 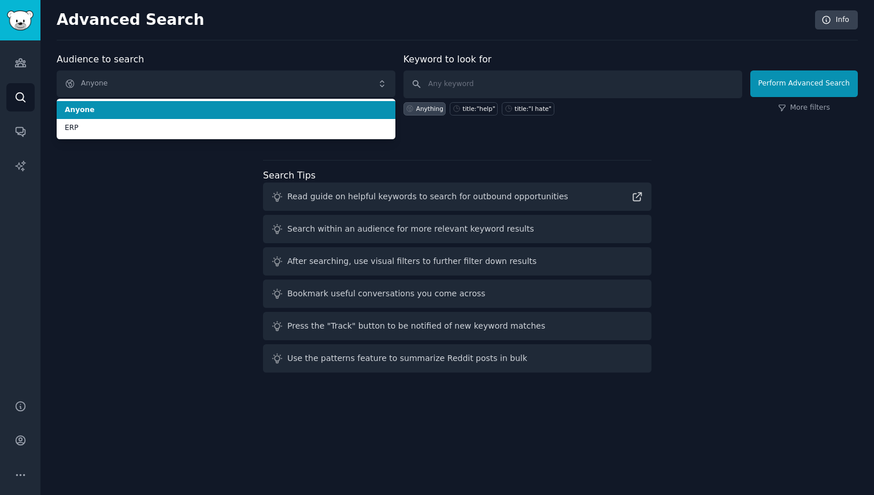 What do you see at coordinates (407, 358) in the screenshot?
I see `div: Use the patterns feature to summarize Reddit posts in bulk` at bounding box center [407, 358].